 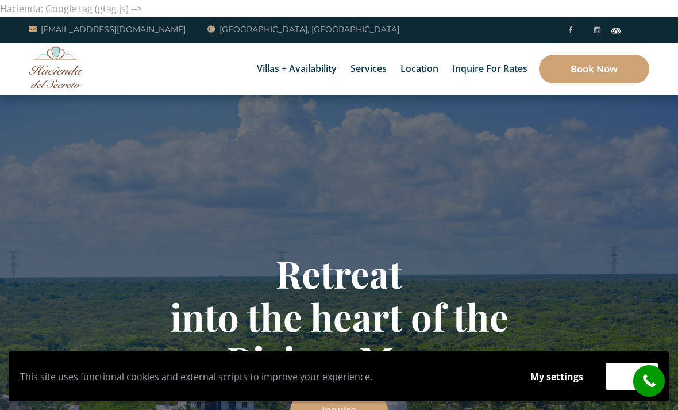 I want to click on button: Accept, so click(x=631, y=376).